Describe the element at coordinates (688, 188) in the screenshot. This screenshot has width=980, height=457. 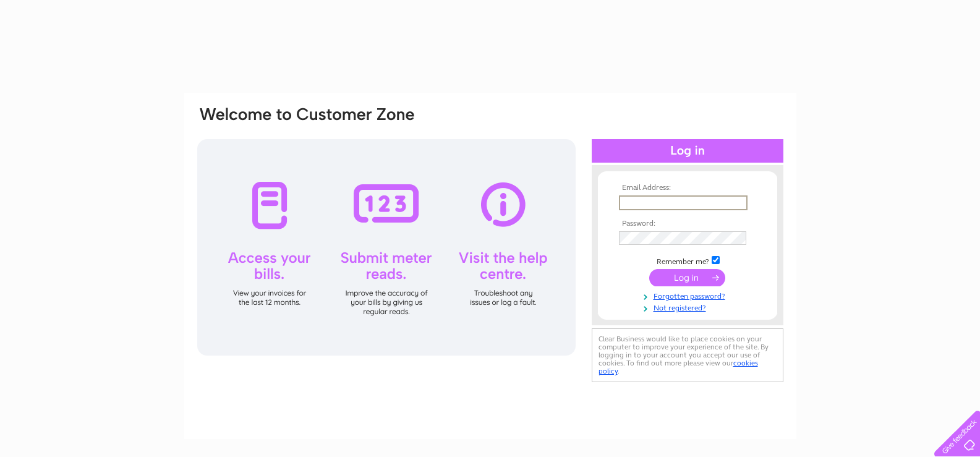
I see `th: Email Address:` at that location.